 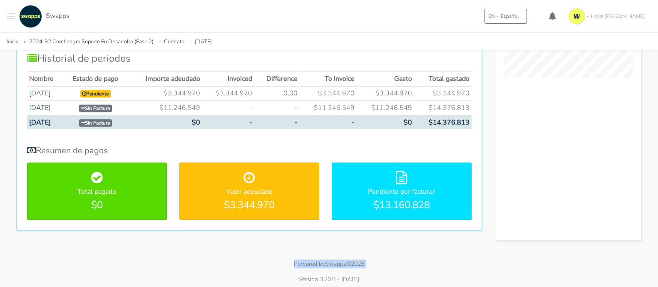 What do you see at coordinates (12, 42) in the screenshot?
I see `a: Inicio` at bounding box center [12, 42].